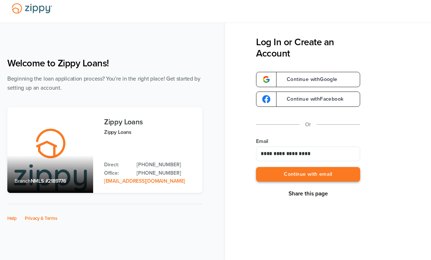 This screenshot has width=431, height=260. I want to click on button: Share This Page, so click(308, 194).